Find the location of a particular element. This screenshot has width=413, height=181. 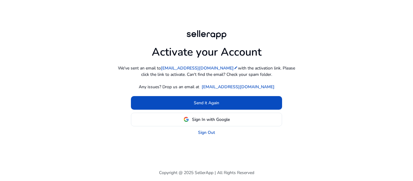

span: Sign In with Google is located at coordinates (211, 119).